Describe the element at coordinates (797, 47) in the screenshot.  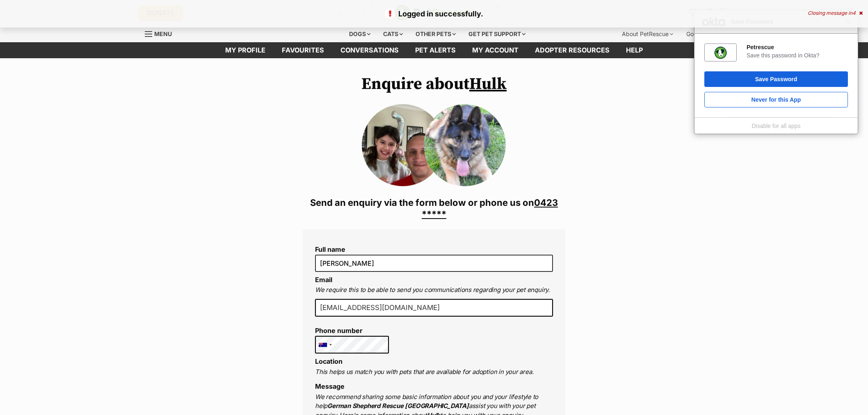
I see `div: Petrescue` at that location.